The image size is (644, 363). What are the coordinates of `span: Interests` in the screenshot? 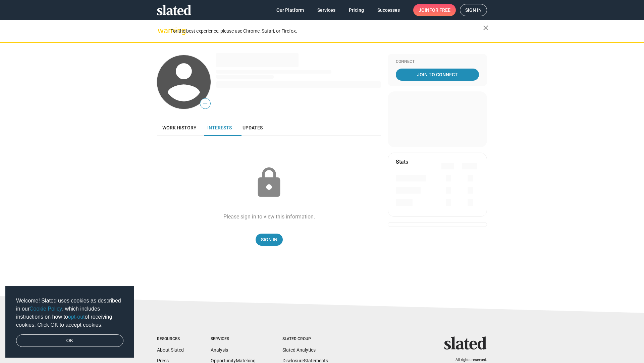 It's located at (219, 127).